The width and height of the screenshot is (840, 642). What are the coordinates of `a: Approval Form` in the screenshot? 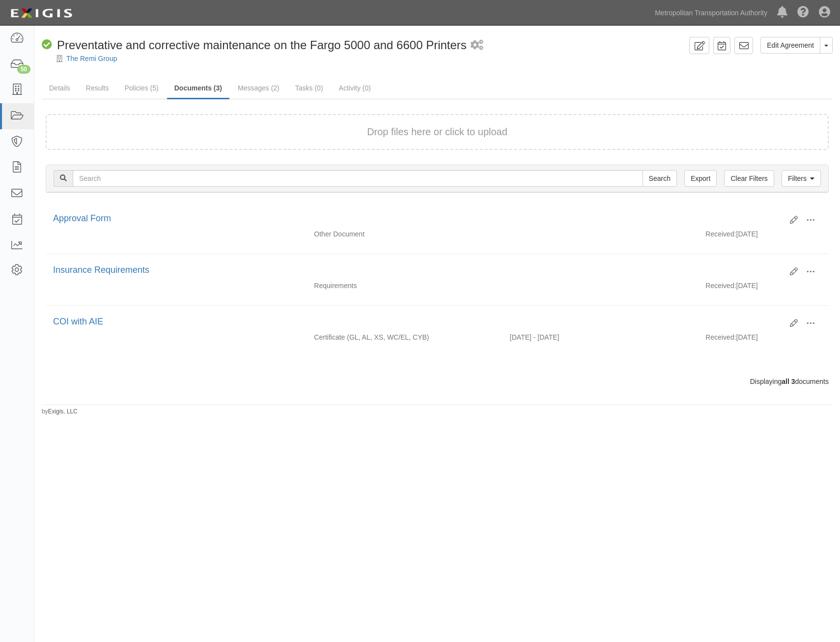 It's located at (82, 218).